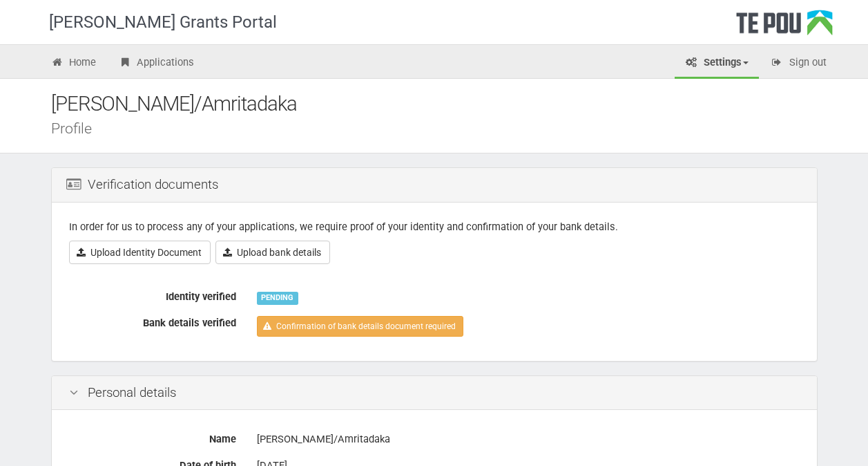 This screenshot has height=466, width=868. Describe the element at coordinates (798, 63) in the screenshot. I see `a: Sign out` at that location.